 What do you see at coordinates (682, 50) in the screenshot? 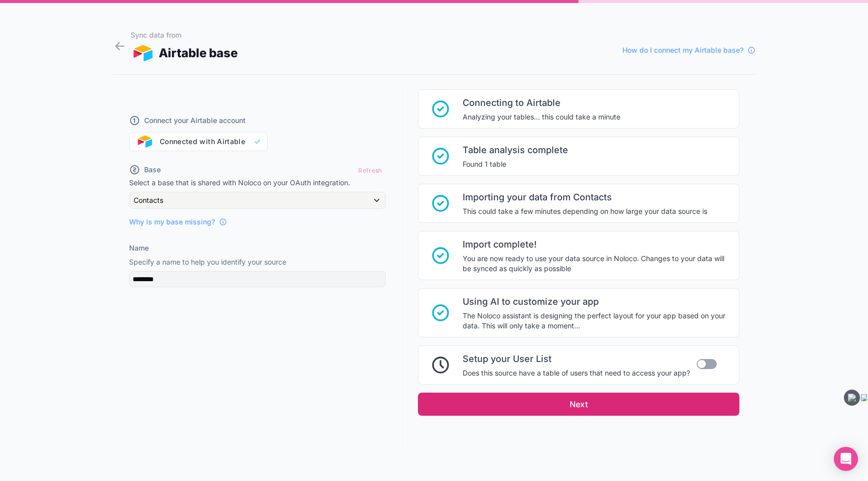
I see `span: How do I connect my Airtable base?` at bounding box center [682, 50].